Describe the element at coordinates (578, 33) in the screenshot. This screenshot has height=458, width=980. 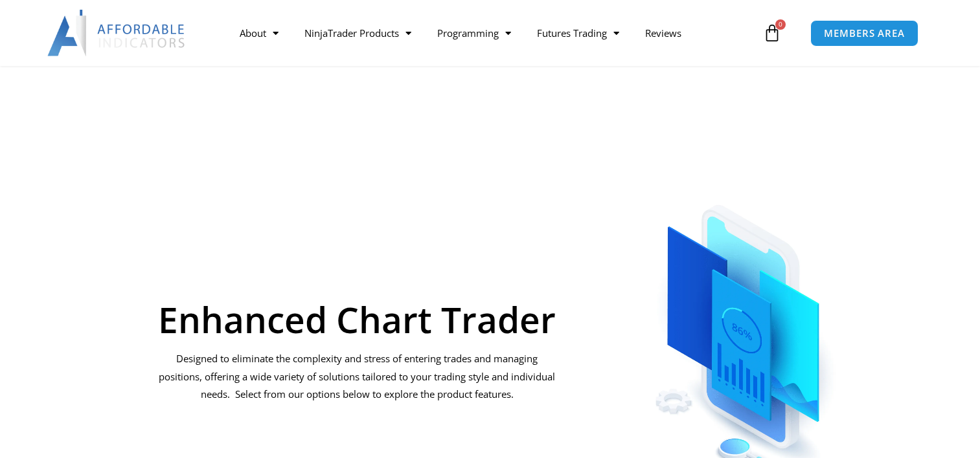
I see `a: Futures Trading` at that location.